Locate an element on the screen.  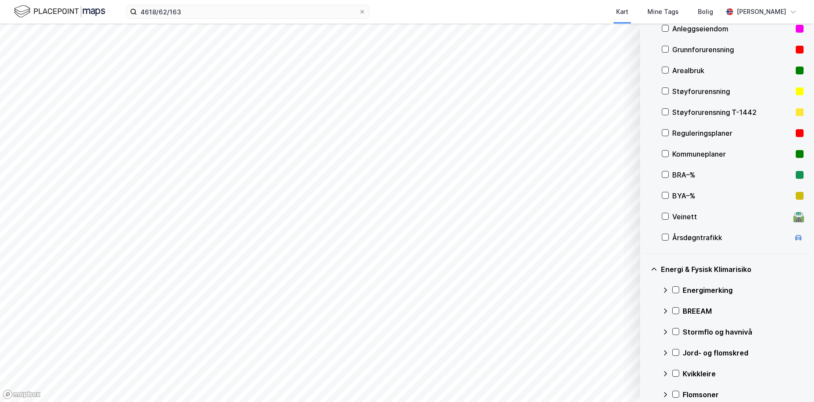
div: Arealbruk is located at coordinates (733, 70).